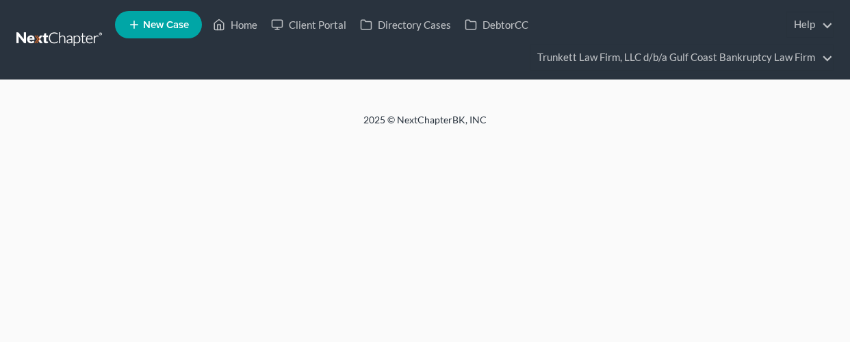  I want to click on a: Directory Cases, so click(405, 25).